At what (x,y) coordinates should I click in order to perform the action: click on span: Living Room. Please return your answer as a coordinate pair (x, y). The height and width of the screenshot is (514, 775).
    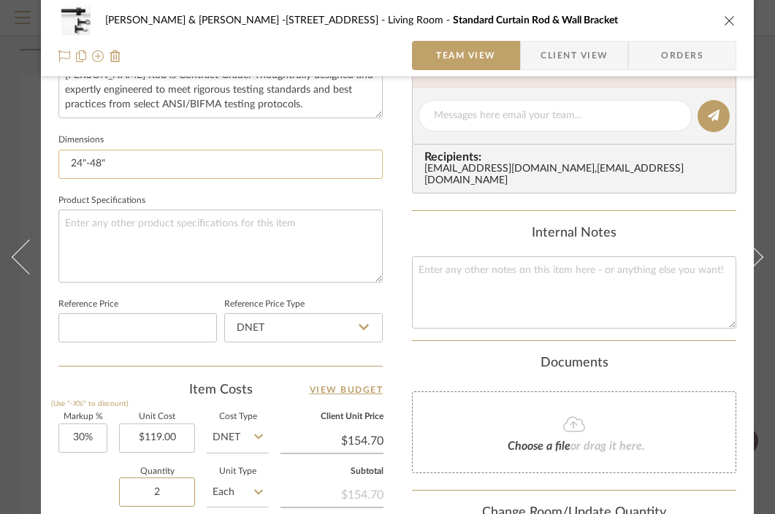
    Looking at the image, I should click on (420, 20).